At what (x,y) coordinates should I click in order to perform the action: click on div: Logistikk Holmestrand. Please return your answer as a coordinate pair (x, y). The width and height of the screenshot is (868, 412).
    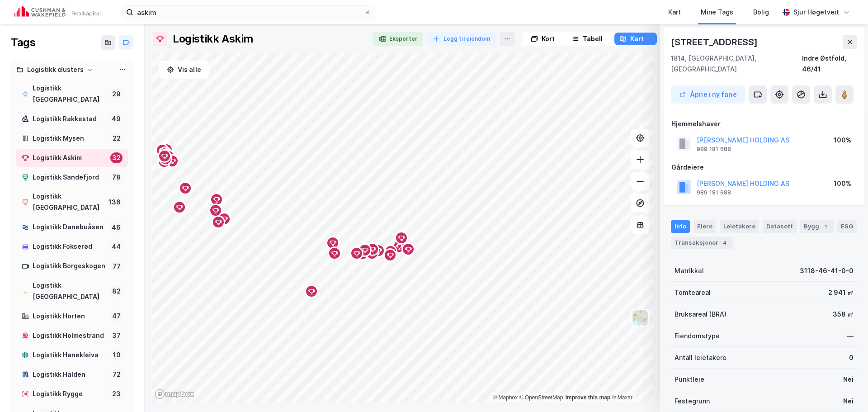
    Looking at the image, I should click on (69, 336).